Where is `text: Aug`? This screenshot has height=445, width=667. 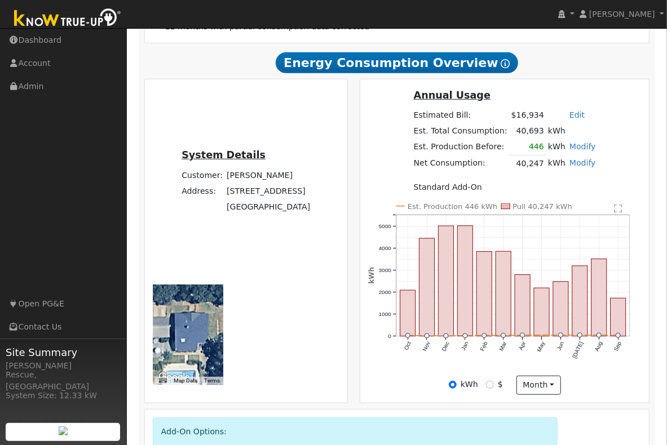
text: Aug is located at coordinates (599, 347).